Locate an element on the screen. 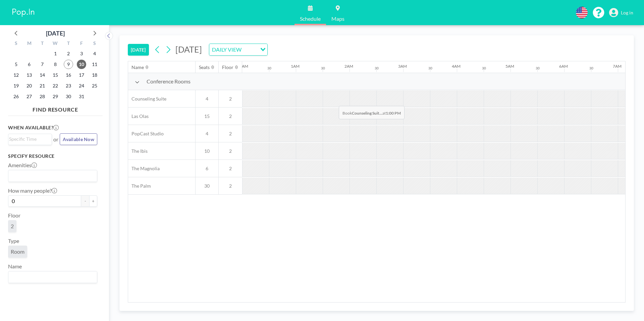 The width and height of the screenshot is (644, 321). div: 1AM is located at coordinates (295, 66).